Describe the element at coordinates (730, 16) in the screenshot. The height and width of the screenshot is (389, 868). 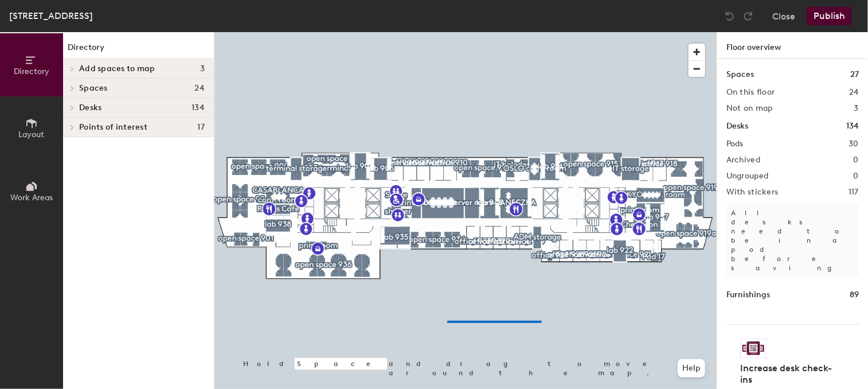
I see `img: Undo` at that location.